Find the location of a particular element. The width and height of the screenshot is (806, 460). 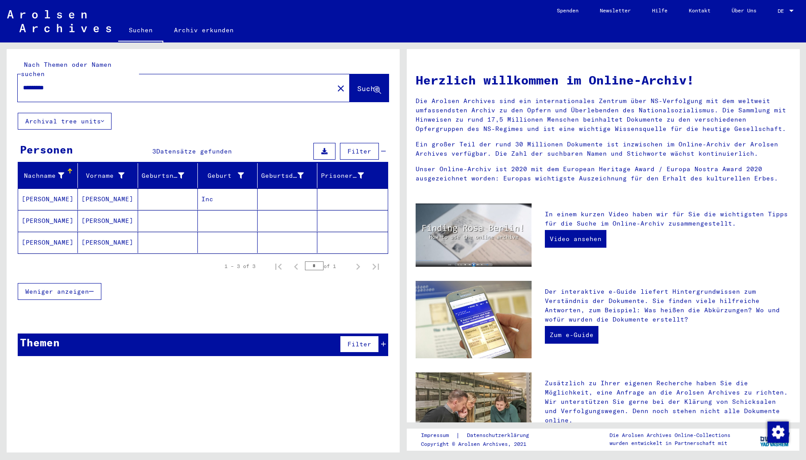

img: Arolsen_neg.svg is located at coordinates (59, 21).